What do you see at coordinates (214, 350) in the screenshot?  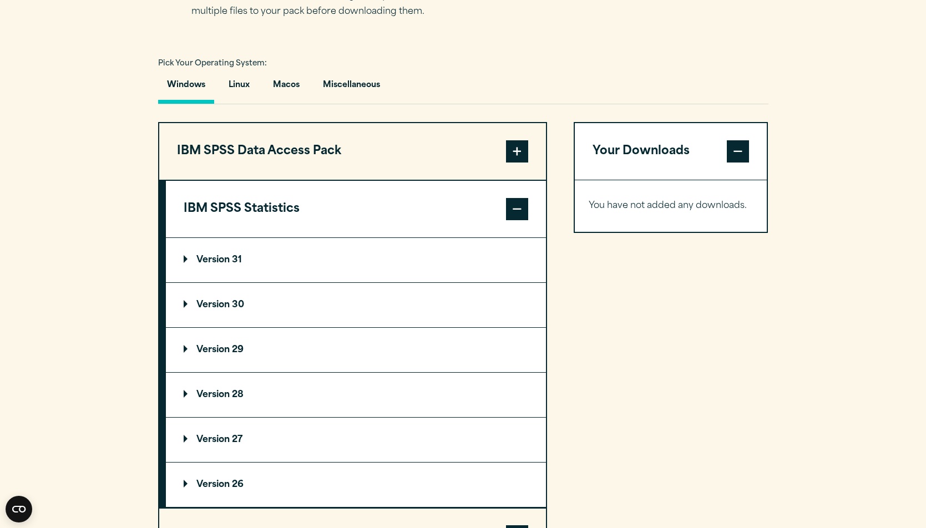 I see `p: Version 29` at bounding box center [214, 350].